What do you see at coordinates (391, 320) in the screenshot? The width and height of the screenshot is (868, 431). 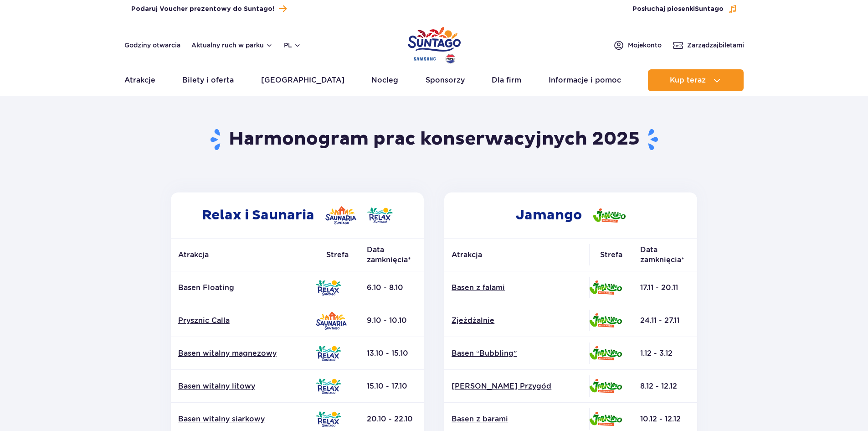 I see `td: 9.10 - 10.10` at bounding box center [391, 320].